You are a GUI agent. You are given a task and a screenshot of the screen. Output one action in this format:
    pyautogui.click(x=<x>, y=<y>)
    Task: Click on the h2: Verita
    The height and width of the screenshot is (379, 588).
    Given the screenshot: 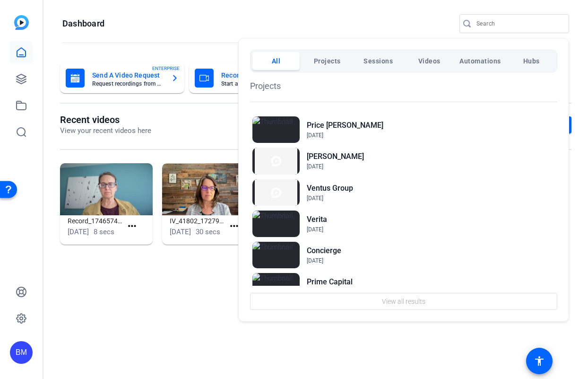 What is the action you would take?
    pyautogui.click(x=317, y=219)
    